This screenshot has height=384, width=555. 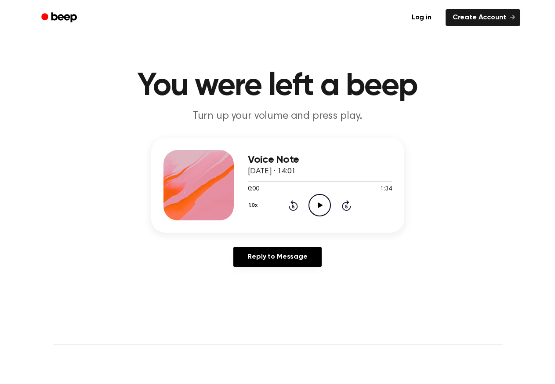 What do you see at coordinates (422, 18) in the screenshot?
I see `a: Log in` at bounding box center [422, 18].